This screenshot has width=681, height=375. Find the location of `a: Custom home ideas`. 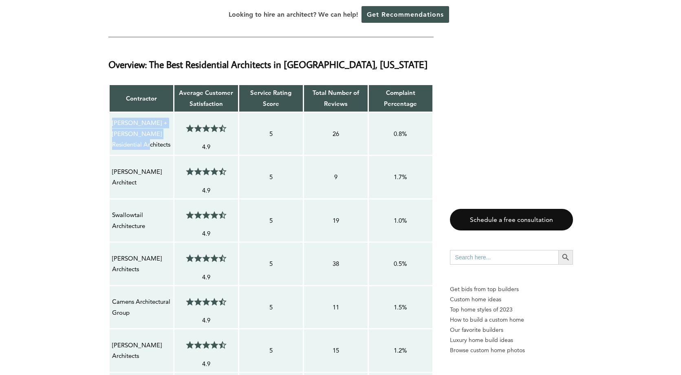

a: Custom home ideas is located at coordinates (511, 300).